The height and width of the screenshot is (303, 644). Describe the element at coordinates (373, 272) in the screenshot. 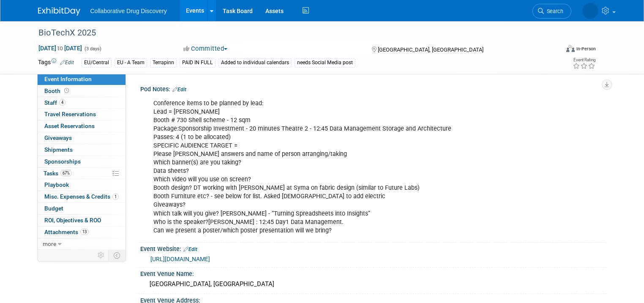

I see `div: Event Venue Name:` at that location.